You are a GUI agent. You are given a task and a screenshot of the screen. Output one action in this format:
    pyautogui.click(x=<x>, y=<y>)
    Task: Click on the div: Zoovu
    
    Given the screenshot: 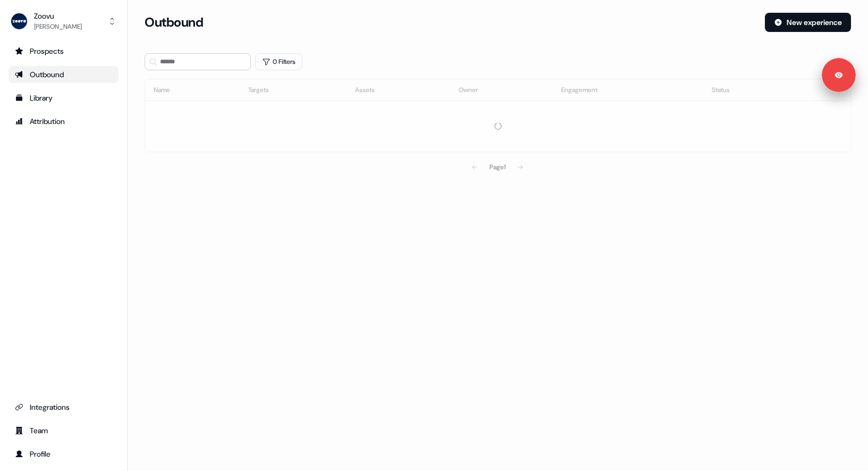 What is the action you would take?
    pyautogui.click(x=58, y=16)
    